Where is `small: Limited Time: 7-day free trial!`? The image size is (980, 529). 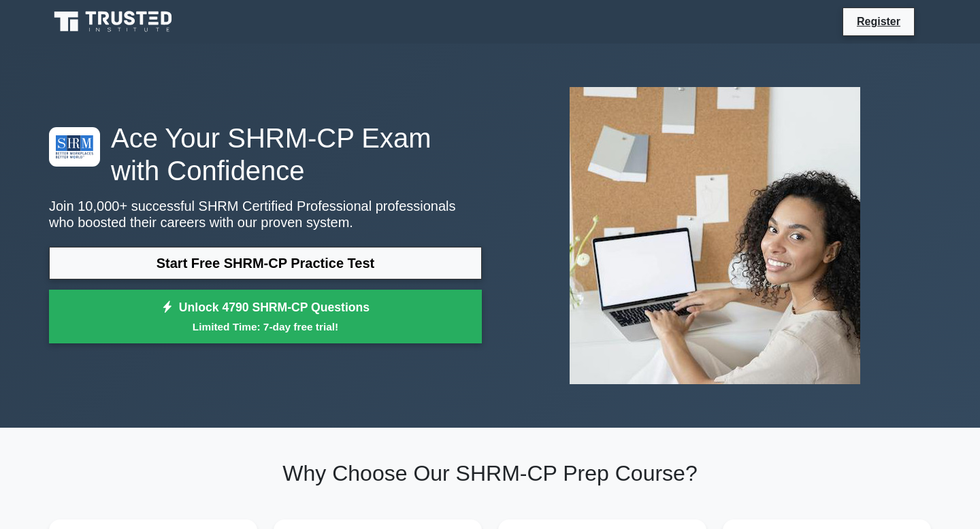 small: Limited Time: 7-day free trial! is located at coordinates (266, 326).